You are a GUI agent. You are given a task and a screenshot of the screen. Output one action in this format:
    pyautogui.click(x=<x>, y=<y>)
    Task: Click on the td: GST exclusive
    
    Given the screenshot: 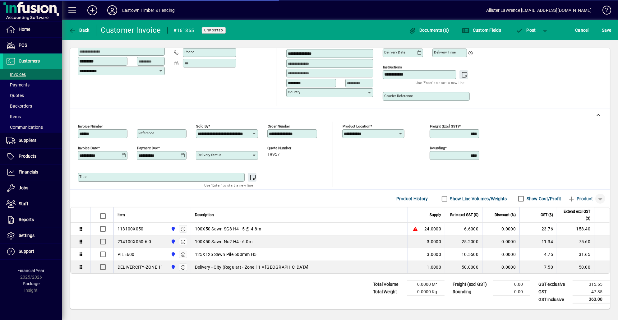 What is the action you would take?
    pyautogui.click(x=554, y=284)
    